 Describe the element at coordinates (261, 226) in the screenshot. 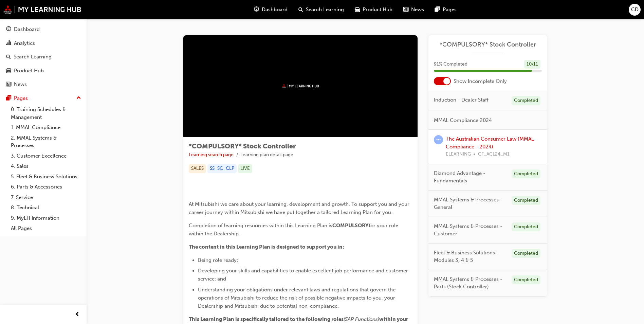

I see `span: Completion of learning resources within this Learning Plan is` at that location.